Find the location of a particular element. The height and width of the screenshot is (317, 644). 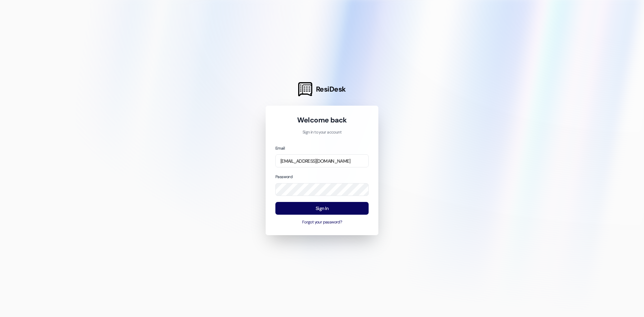

label: Password is located at coordinates (284, 177).